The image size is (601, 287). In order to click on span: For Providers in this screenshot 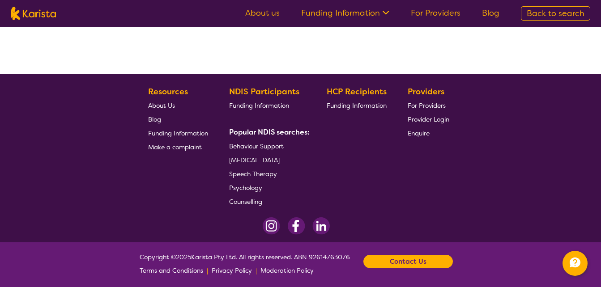, I will do `click(427, 106)`.